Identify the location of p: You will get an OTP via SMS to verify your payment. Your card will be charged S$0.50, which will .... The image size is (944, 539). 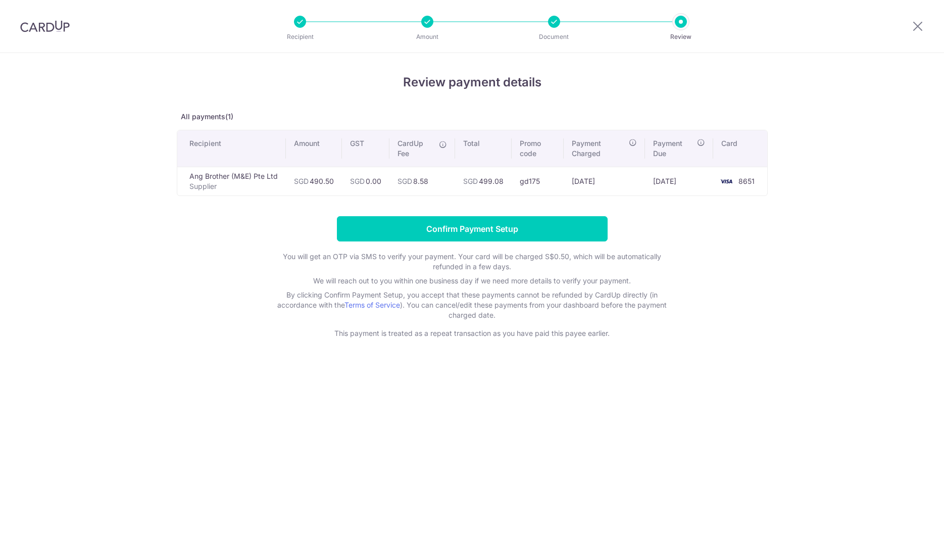
(472, 262).